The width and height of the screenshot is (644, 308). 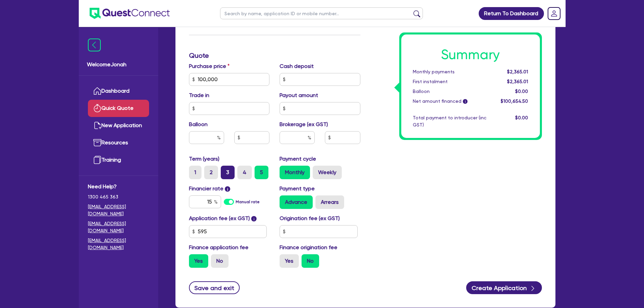 I want to click on label: 3, so click(x=227, y=172).